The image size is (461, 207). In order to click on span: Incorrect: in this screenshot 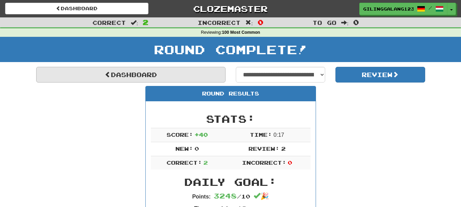, I will do `click(264, 162)`.